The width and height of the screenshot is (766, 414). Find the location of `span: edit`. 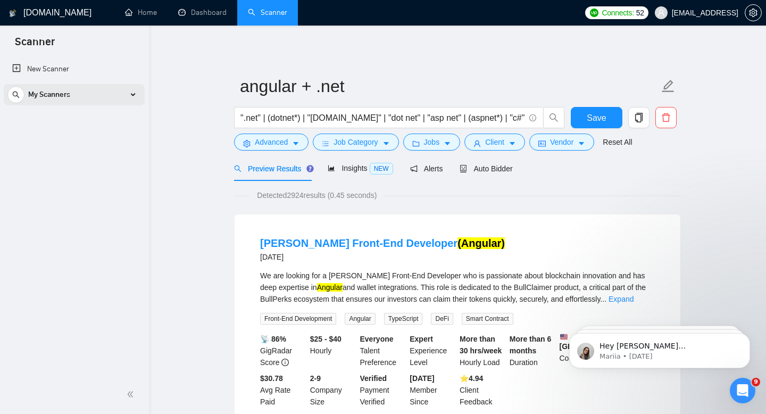

span: edit is located at coordinates (668, 86).